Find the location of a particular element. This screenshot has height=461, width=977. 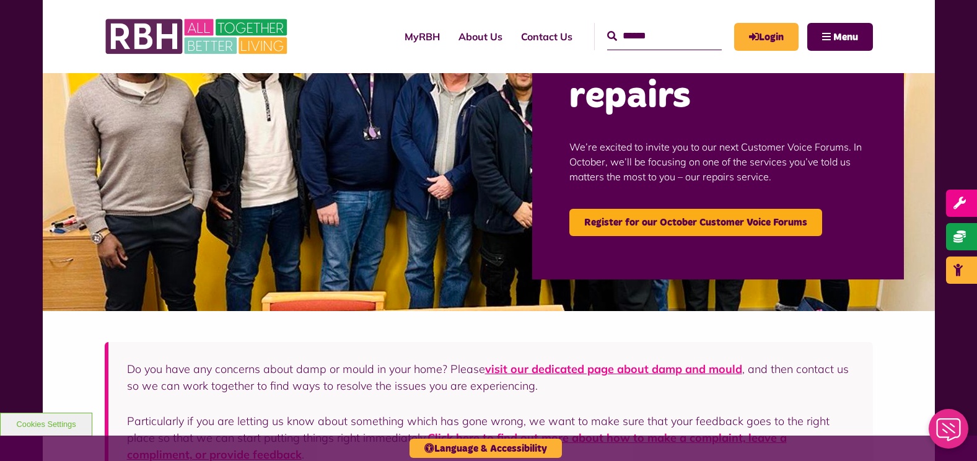

a: visit our dedicated page about damp and mould is located at coordinates (613, 369).